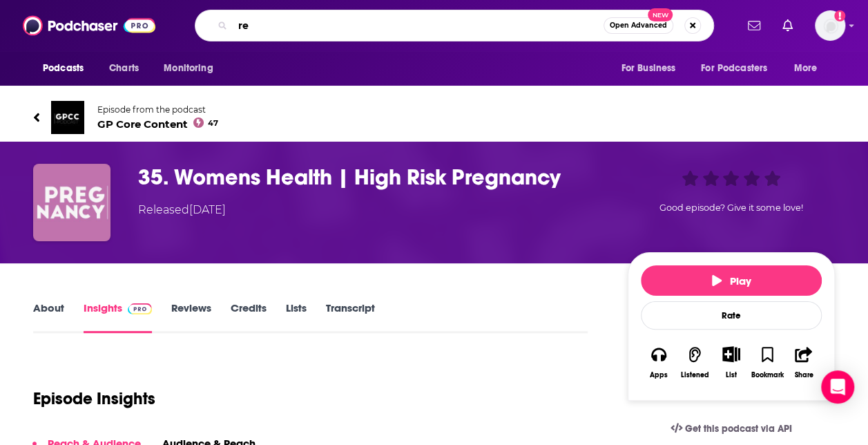 This screenshot has height=445, width=868. Describe the element at coordinates (837, 387) in the screenshot. I see `div: Open Intercom Messenger` at that location.